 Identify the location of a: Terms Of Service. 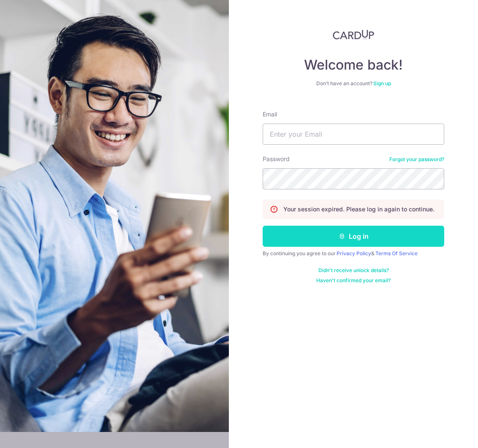
(396, 253).